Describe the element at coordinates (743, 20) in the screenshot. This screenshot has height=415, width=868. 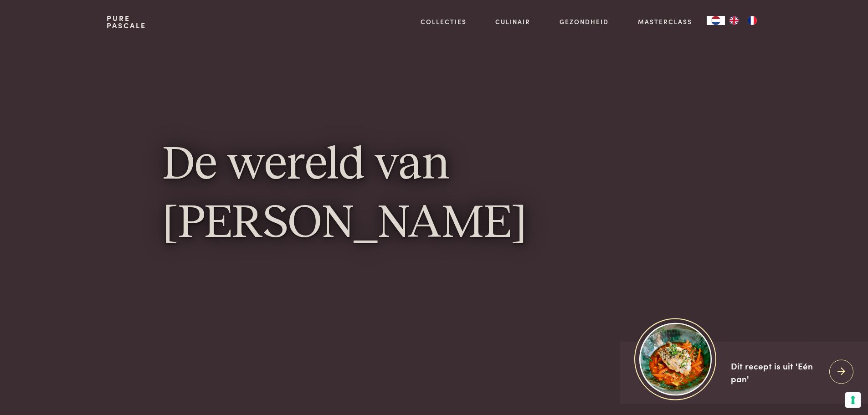
I see `ul: Language list` at that location.